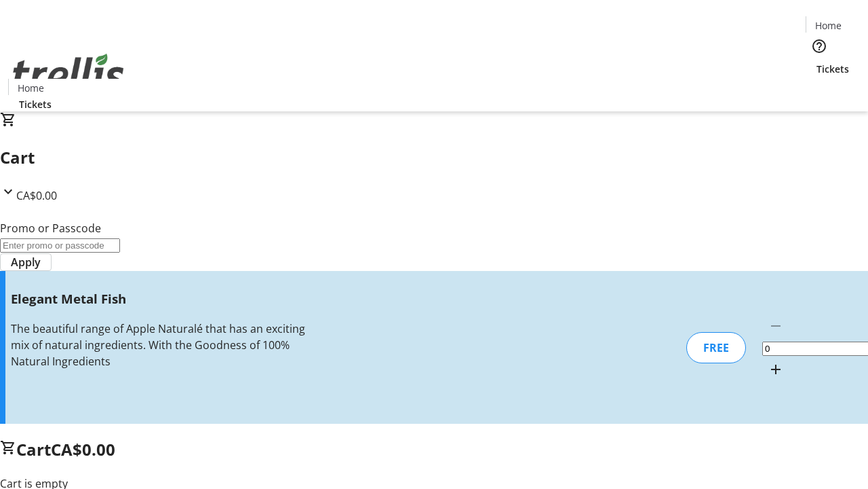 The width and height of the screenshot is (868, 489). Describe the element at coordinates (776, 369) in the screenshot. I see `button: Increment by one` at that location.